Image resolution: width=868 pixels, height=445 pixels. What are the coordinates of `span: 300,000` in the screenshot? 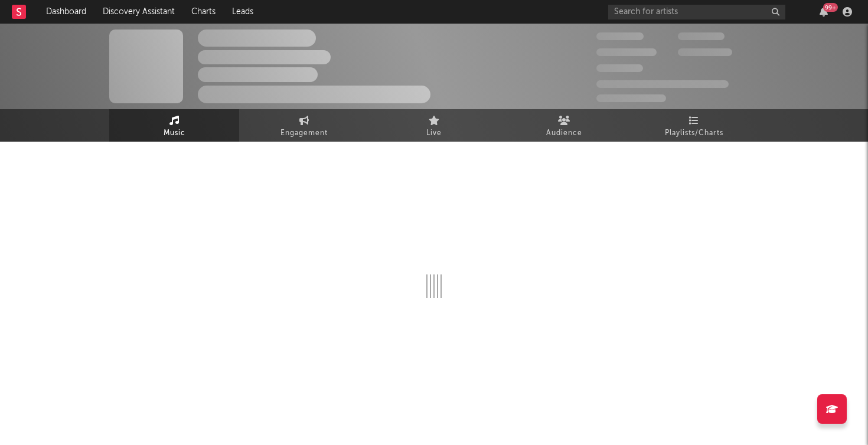 It's located at (620, 36).